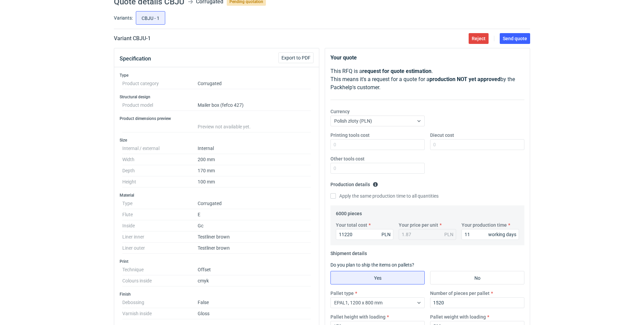 This screenshot has height=325, width=644. I want to click on dt: Product category, so click(160, 83).